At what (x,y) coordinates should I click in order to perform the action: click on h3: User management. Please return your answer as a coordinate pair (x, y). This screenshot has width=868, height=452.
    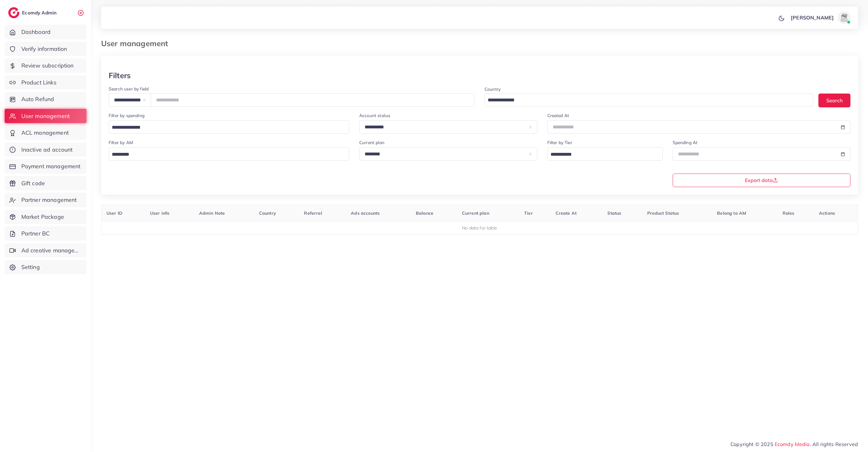
    Looking at the image, I should click on (137, 43).